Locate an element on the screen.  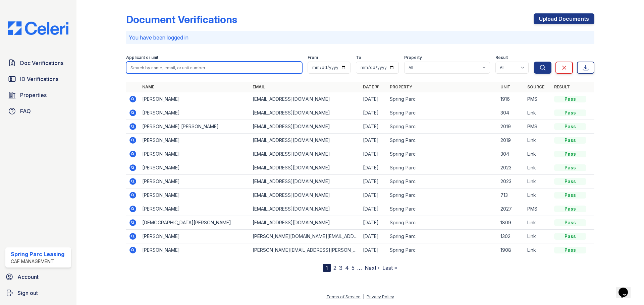
td: 2027 is located at coordinates (511, 209).